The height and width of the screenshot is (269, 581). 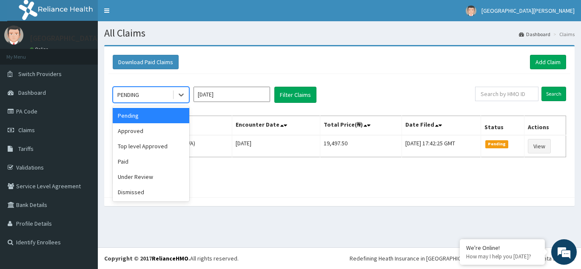 I want to click on div: Minimize live chat window, so click(x=150, y=14).